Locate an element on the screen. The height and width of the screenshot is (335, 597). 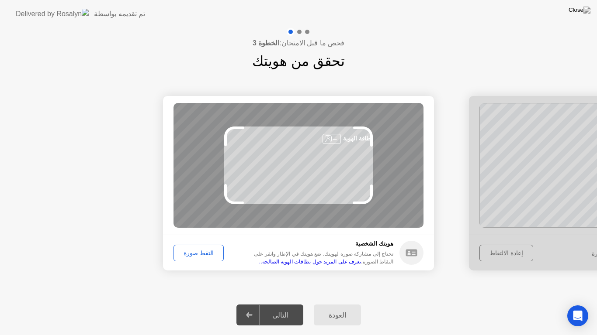
div: Open Intercom Messenger is located at coordinates (577, 316).